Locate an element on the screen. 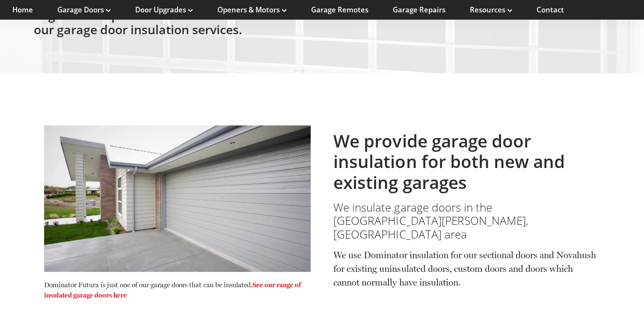 This screenshot has height=333, width=644. h2: Regulate temperature and control noise with our garage door insulation services. is located at coordinates (176, 25).